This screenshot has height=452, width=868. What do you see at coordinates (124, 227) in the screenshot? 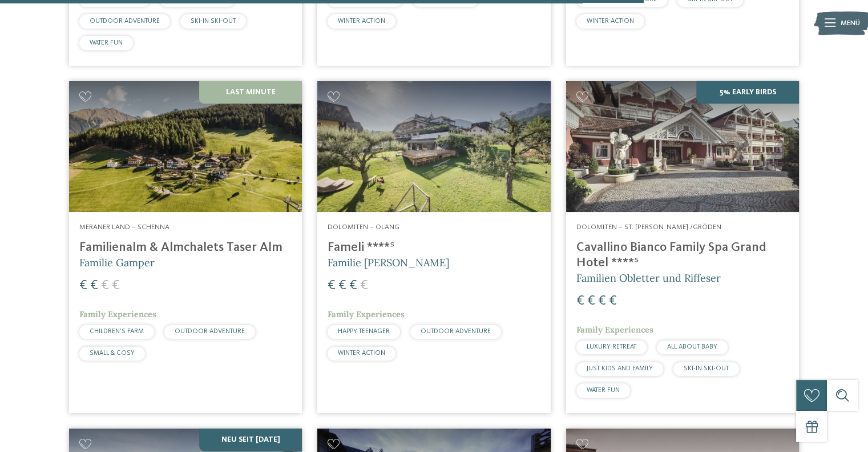
I see `span: Meraner Land – Schenna` at bounding box center [124, 227].